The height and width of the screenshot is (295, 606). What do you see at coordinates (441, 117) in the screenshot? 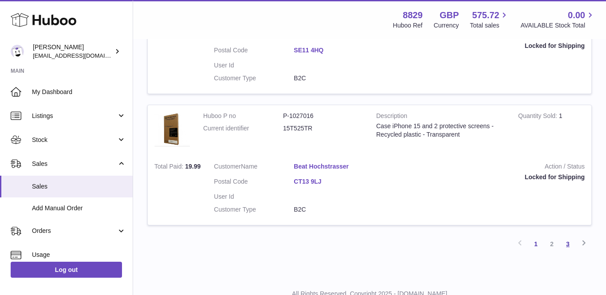
I see `strong: Description` at bounding box center [441, 117].